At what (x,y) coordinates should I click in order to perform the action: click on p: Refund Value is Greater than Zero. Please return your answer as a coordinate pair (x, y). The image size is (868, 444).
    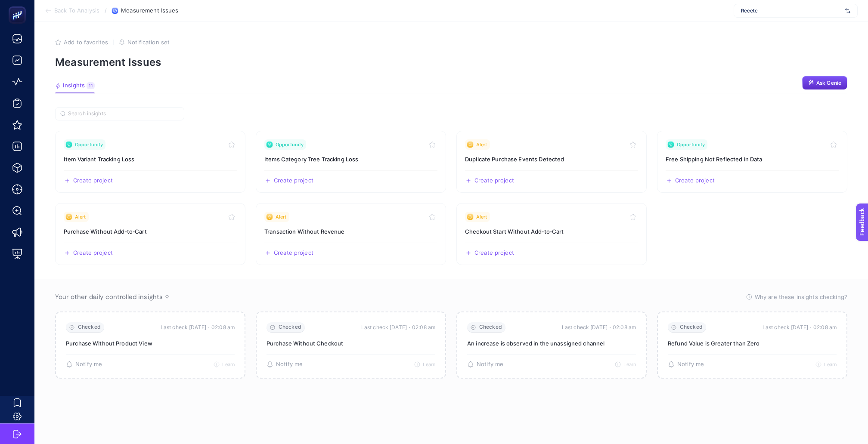
    Looking at the image, I should click on (752, 344).